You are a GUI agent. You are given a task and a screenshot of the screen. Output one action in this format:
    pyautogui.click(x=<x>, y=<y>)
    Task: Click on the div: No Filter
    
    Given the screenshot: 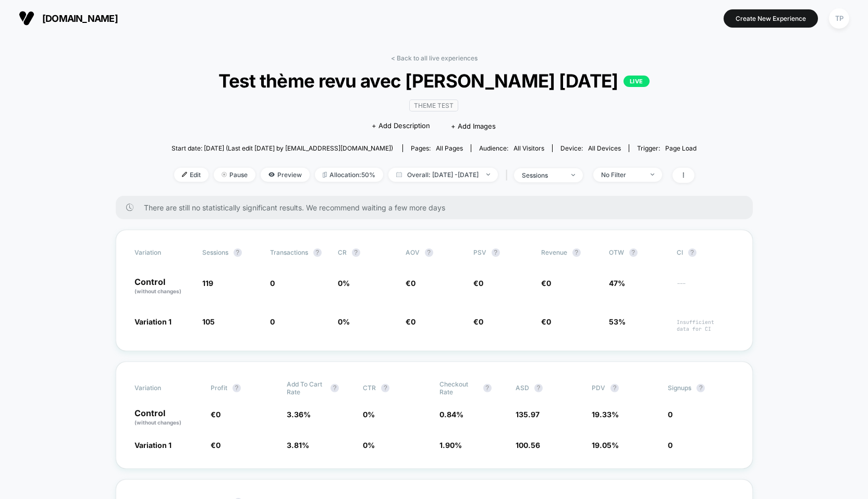 What is the action you would take?
    pyautogui.click(x=622, y=175)
    